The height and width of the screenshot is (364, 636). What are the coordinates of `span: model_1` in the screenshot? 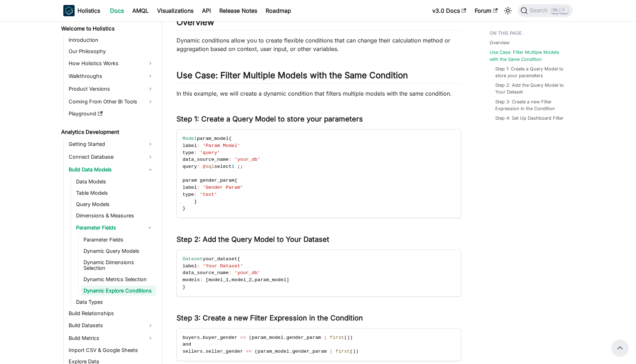 It's located at (219, 280).